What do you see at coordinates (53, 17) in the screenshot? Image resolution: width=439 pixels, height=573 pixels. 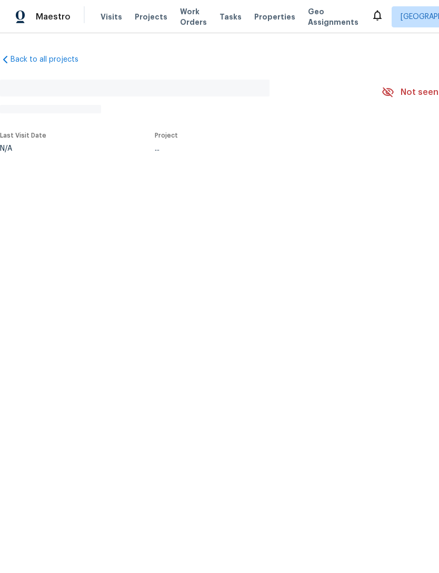 I see `span: Maestro` at bounding box center [53, 17].